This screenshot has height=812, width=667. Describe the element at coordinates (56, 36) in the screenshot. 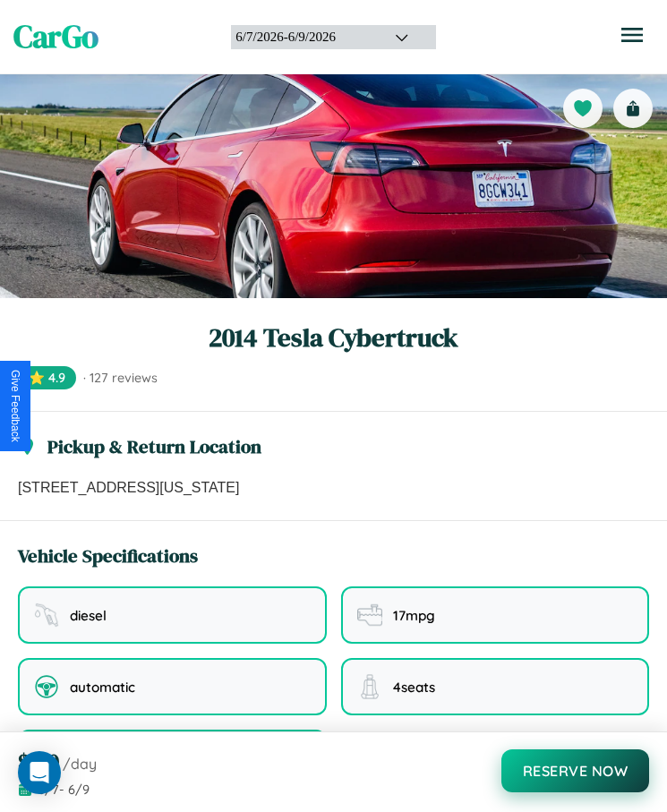

I see `span: CarGo` at that location.